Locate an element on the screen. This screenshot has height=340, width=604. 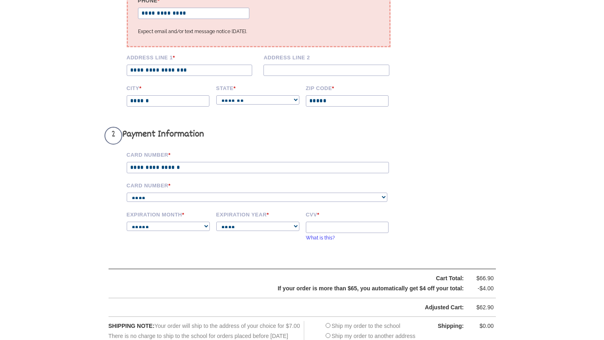
div: Shipping: is located at coordinates (444, 326).